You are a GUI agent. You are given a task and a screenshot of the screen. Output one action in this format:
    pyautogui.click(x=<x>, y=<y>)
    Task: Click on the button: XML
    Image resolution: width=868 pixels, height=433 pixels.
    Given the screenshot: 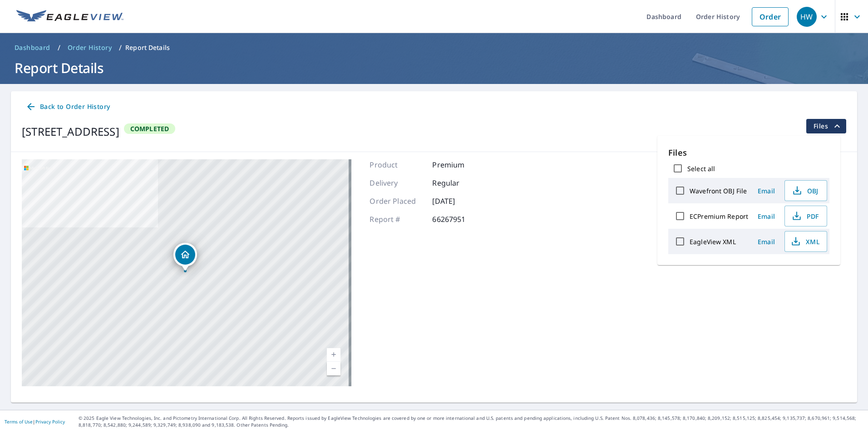 What is the action you would take?
    pyautogui.click(x=806, y=242)
    